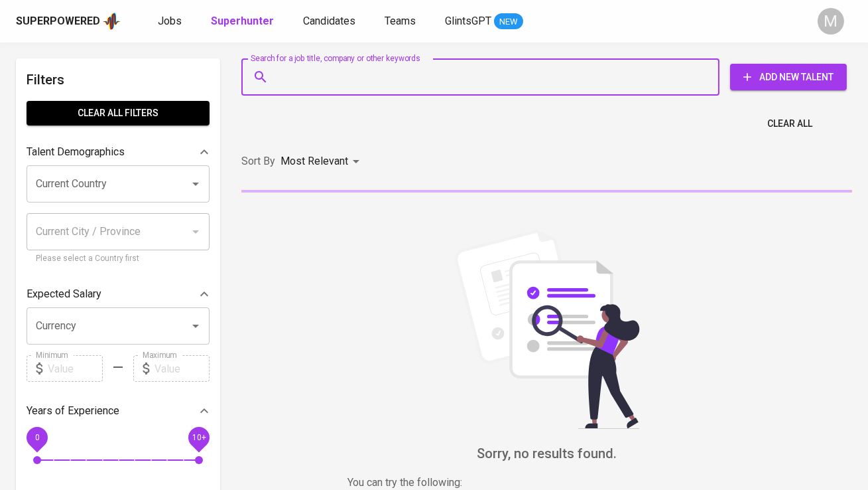 This screenshot has height=490, width=868. Describe the element at coordinates (118, 410) in the screenshot. I see `div: Years of Experience` at that location.